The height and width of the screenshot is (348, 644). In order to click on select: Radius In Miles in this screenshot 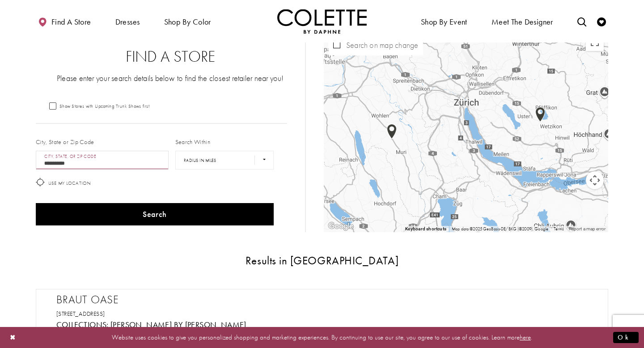, I will do `click(224, 160)`.